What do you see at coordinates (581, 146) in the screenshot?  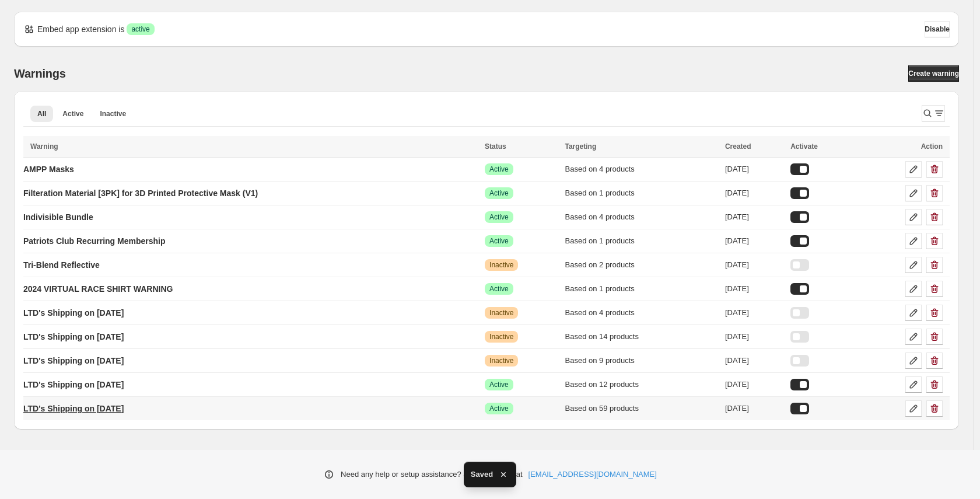 I see `span: Targeting` at bounding box center [581, 146].